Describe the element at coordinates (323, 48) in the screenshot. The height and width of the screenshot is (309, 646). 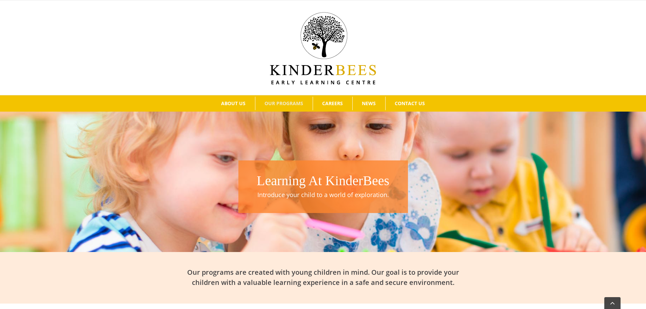
I see `img: Kinder Bees Logo` at that location.